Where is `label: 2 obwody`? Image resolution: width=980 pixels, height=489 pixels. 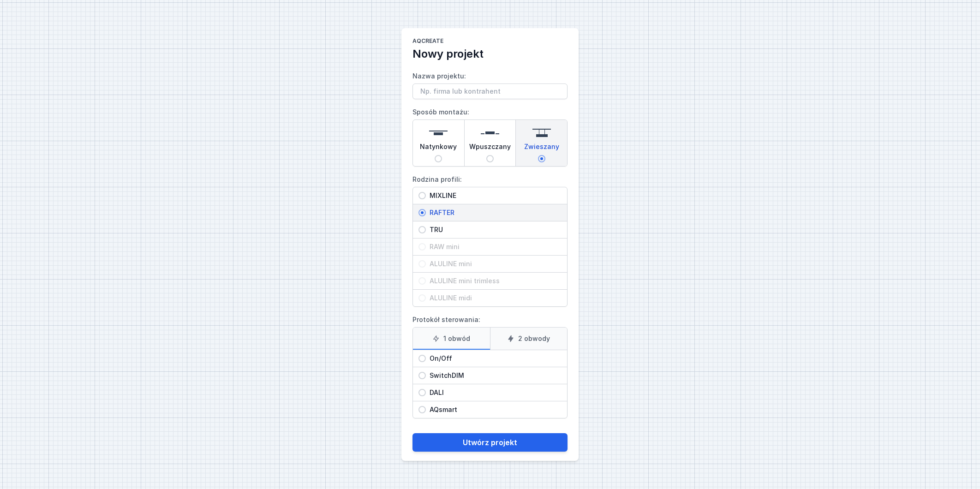
label: 2 obwody is located at coordinates (529, 339).